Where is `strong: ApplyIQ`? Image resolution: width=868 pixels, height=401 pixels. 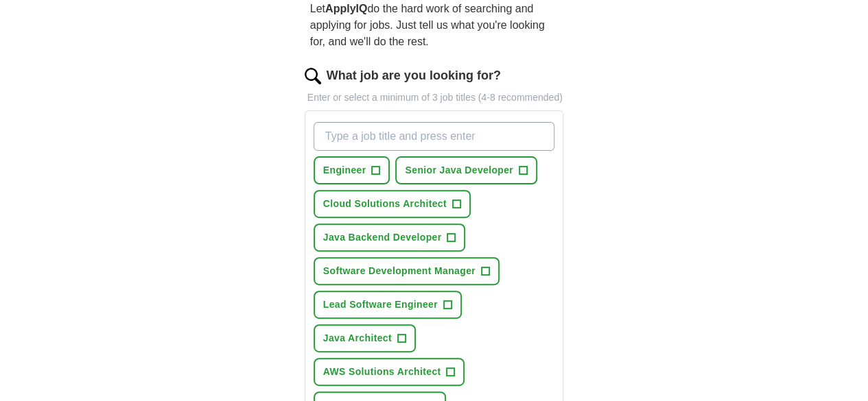 strong: ApplyIQ is located at coordinates (346, 8).